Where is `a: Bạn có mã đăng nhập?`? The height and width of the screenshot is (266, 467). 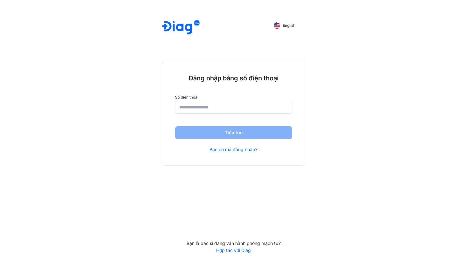
a: Bạn có mã đăng nhập? is located at coordinates (234, 149).